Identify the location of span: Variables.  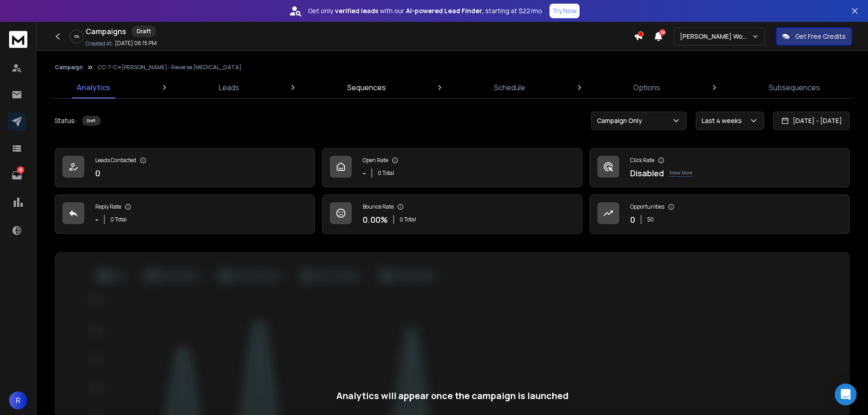
(398, 409).